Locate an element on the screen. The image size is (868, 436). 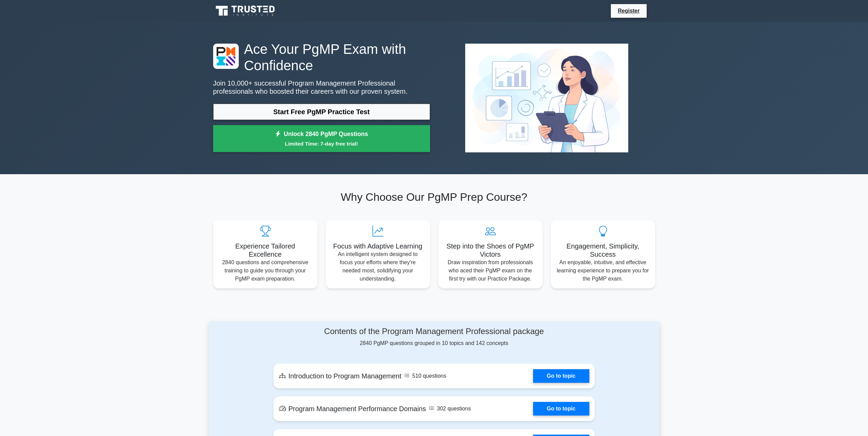
h2: Why Choose Our PgMP Prep Course? is located at coordinates (434, 197).